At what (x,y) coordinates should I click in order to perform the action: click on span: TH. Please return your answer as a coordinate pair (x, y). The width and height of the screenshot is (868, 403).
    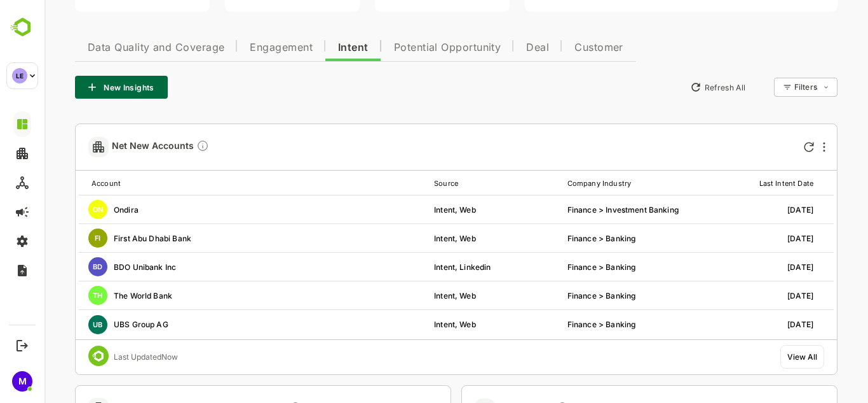
    Looking at the image, I should click on (53, 295).